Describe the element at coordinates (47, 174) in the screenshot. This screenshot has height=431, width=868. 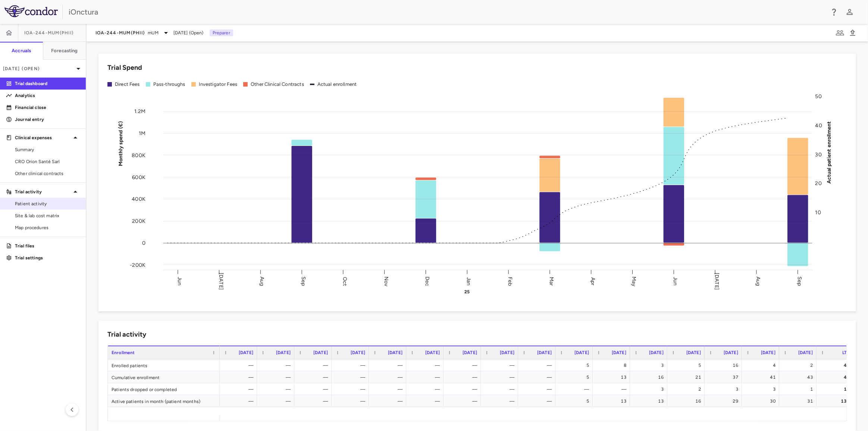
I see `span: Other clinical contracts` at that location.